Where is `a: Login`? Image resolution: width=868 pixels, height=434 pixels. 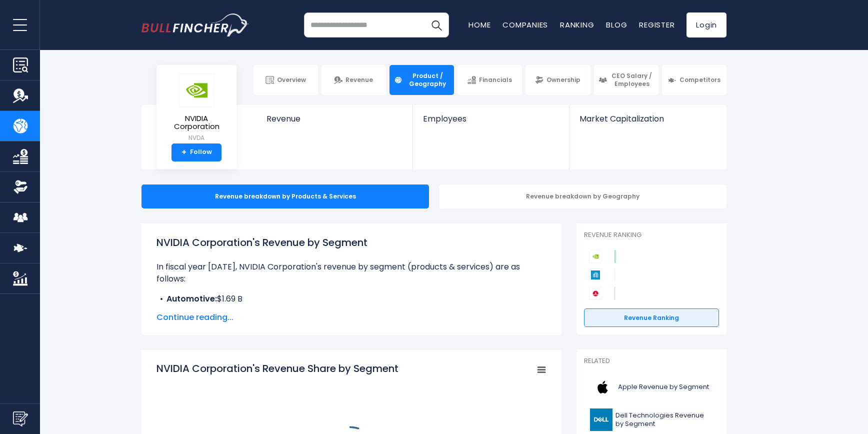 a: Login is located at coordinates (706, 25).